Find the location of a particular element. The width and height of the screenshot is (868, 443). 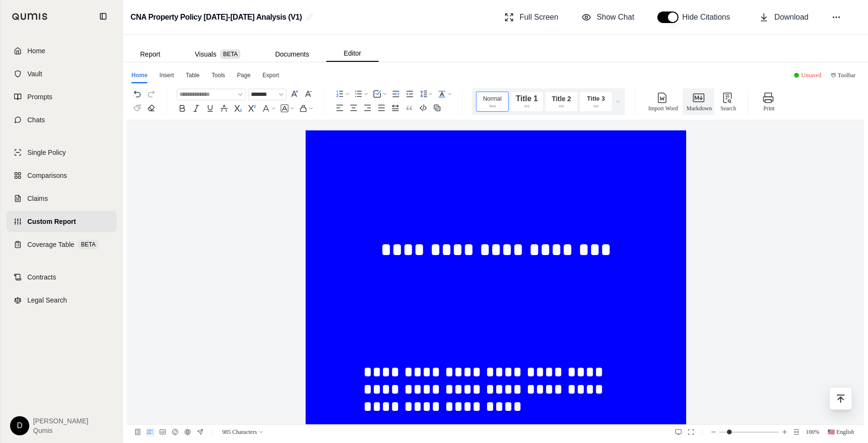

button: Editor is located at coordinates (352, 54).